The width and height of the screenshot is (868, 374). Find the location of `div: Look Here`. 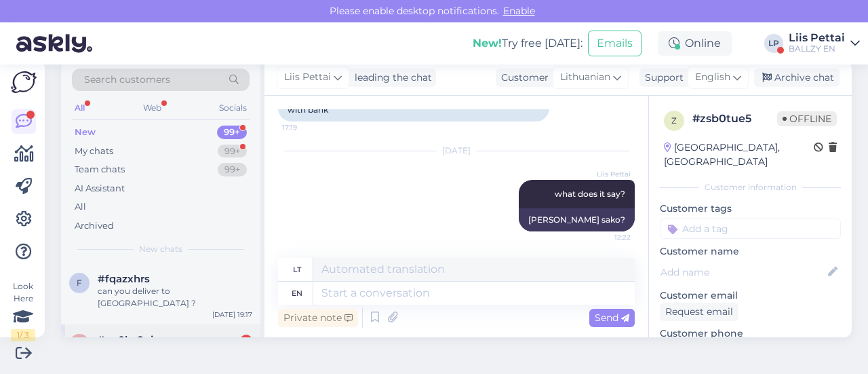

div: Look Here is located at coordinates (23, 311).